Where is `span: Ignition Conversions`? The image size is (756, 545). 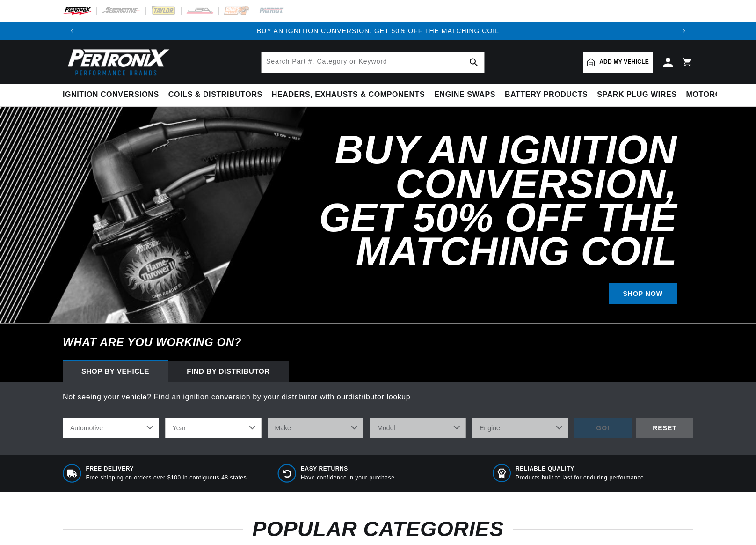
span: Ignition Conversions is located at coordinates (110, 95).